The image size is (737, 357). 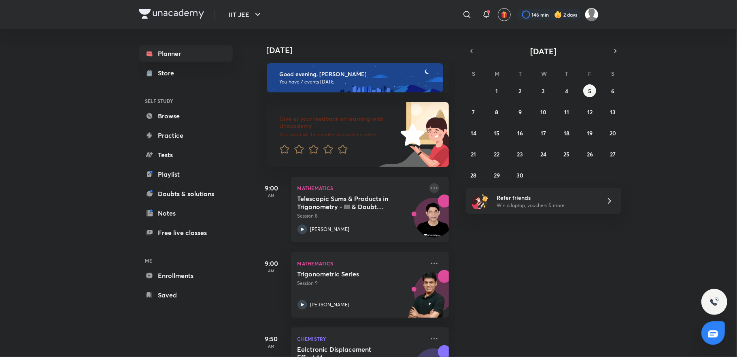 What do you see at coordinates (520, 91) in the screenshot?
I see `button: September 2, 2025` at bounding box center [520, 91].